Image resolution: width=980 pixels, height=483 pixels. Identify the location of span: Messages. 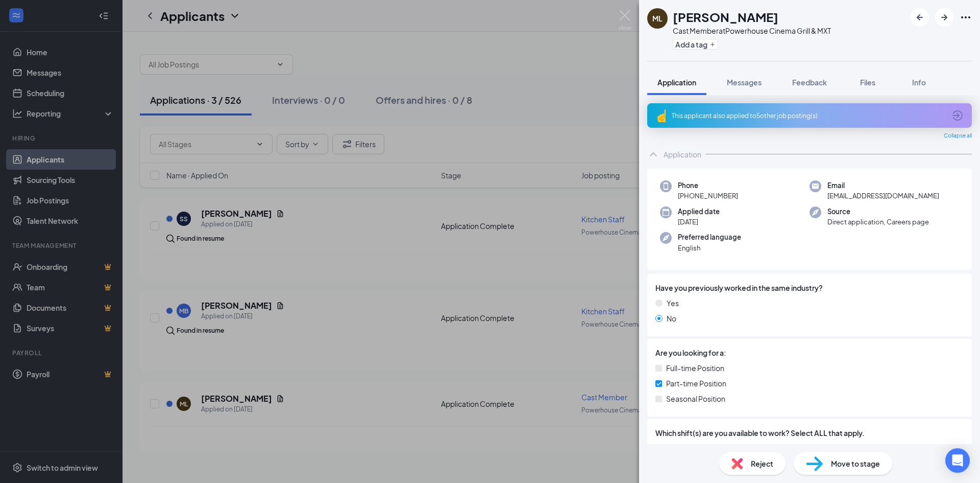
(744, 82).